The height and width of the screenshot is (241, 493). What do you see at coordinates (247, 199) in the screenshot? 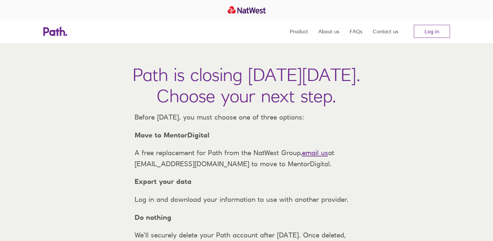
I see `p: Log in and download your information to use with another provider.` at bounding box center [247, 199].